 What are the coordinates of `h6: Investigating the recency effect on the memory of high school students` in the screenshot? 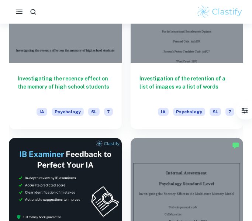 It's located at (65, 87).